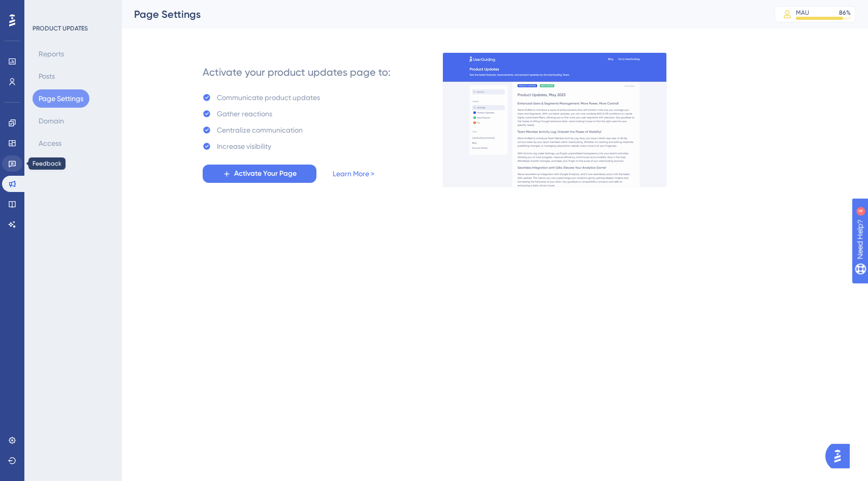 The image size is (868, 481). What do you see at coordinates (296, 72) in the screenshot?
I see `div: Activate your product updates page to:` at bounding box center [296, 72].